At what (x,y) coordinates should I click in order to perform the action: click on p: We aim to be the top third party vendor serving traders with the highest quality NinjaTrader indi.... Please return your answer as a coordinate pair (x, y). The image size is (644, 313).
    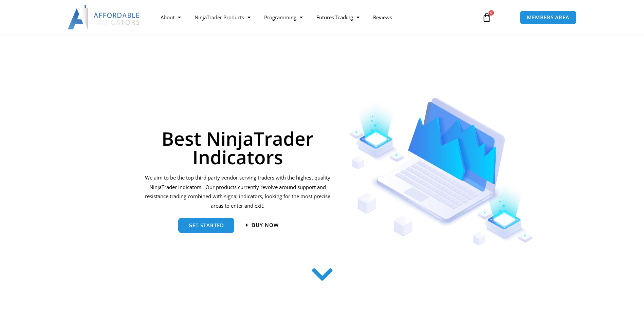
    Looking at the image, I should click on (238, 192).